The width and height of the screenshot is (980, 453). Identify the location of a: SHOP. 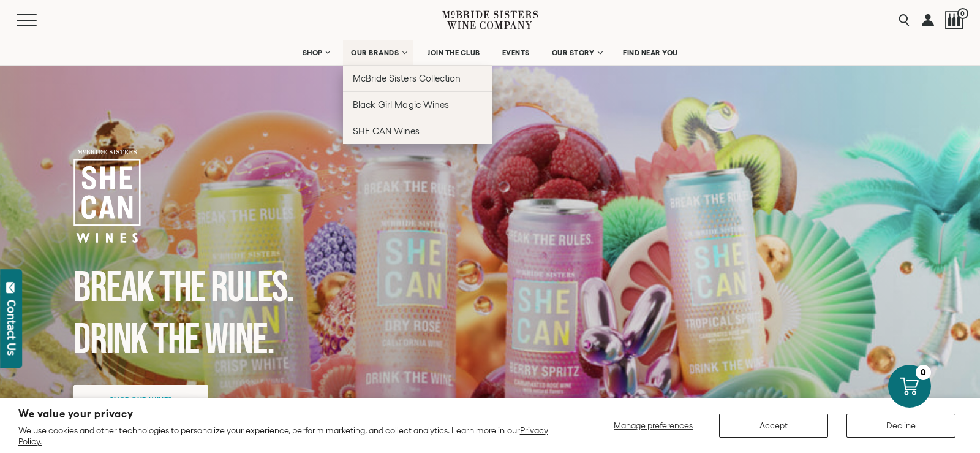
(315, 53).